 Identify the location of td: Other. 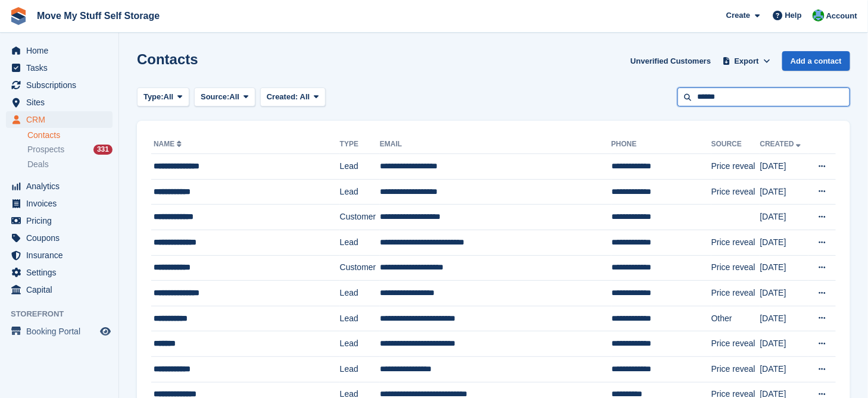
(736, 318).